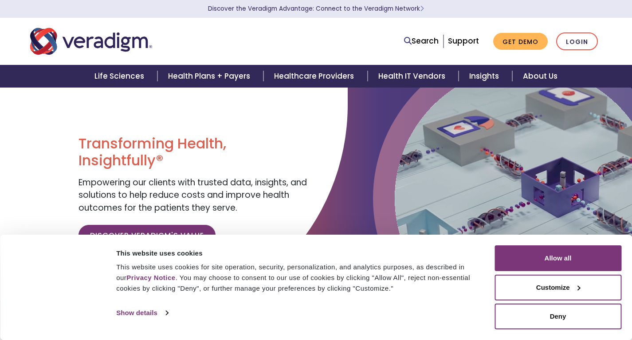 Image resolution: width=632 pixels, height=340 pixels. I want to click on button: Customize, so click(558, 287).